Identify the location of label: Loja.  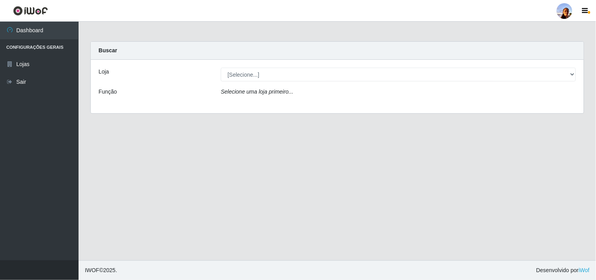
(104, 72).